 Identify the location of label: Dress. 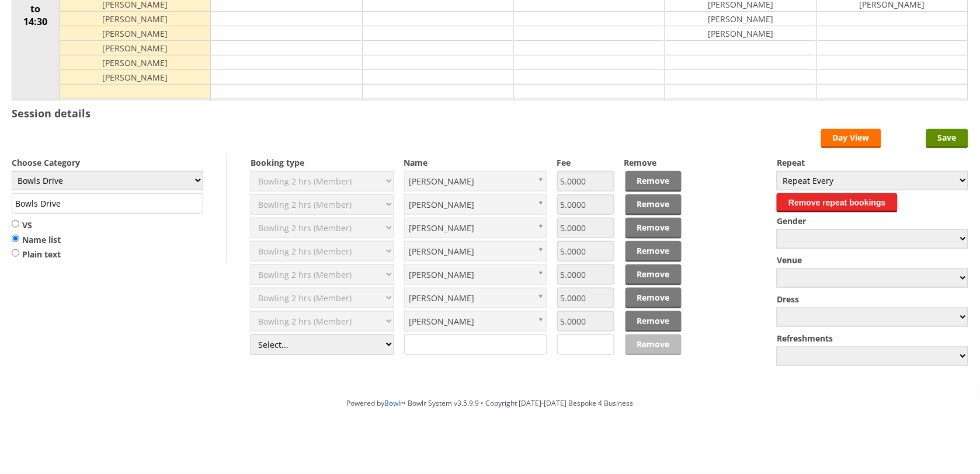
(872, 299).